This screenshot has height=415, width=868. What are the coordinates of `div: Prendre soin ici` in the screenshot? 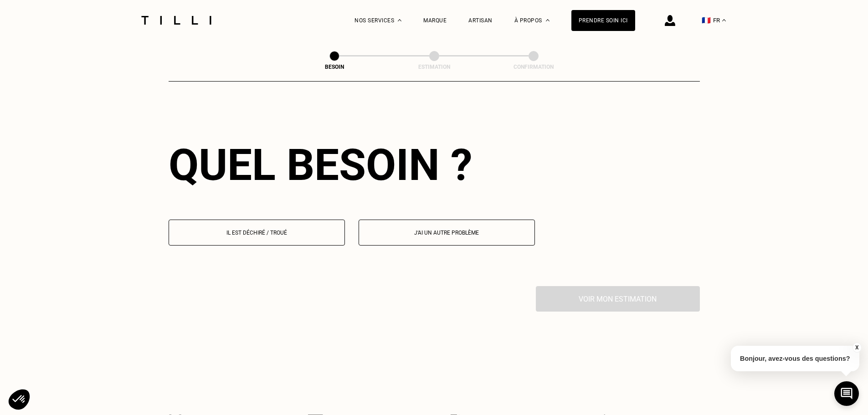 It's located at (603, 20).